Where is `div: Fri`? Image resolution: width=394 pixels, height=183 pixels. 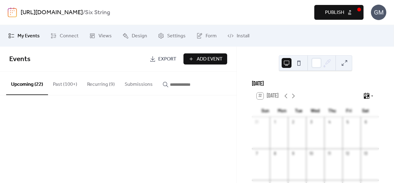
div: Fri is located at coordinates (349, 110).